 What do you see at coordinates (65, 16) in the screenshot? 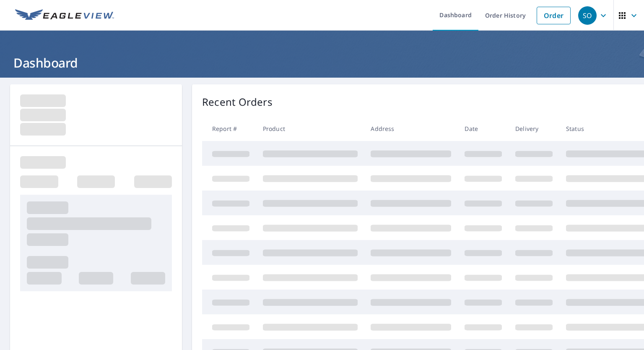
I see `img: EV Logo` at bounding box center [65, 16].